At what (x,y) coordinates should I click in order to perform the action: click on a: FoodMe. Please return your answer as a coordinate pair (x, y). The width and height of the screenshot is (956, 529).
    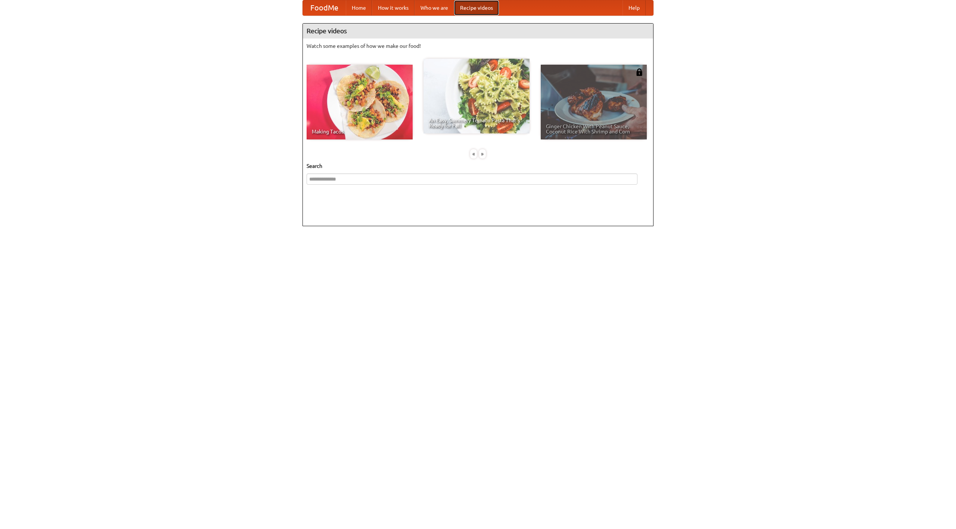
    Looking at the image, I should click on (324, 8).